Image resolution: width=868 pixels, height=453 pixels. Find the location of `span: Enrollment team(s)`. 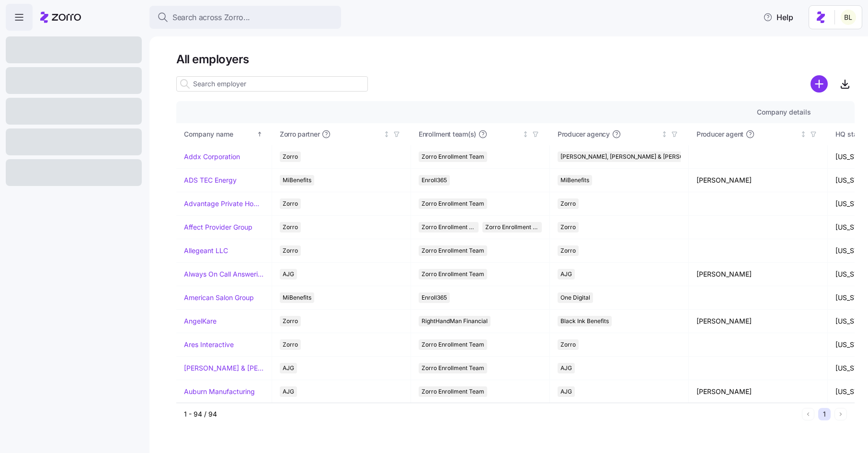

span: Enrollment team(s) is located at coordinates (447, 134).